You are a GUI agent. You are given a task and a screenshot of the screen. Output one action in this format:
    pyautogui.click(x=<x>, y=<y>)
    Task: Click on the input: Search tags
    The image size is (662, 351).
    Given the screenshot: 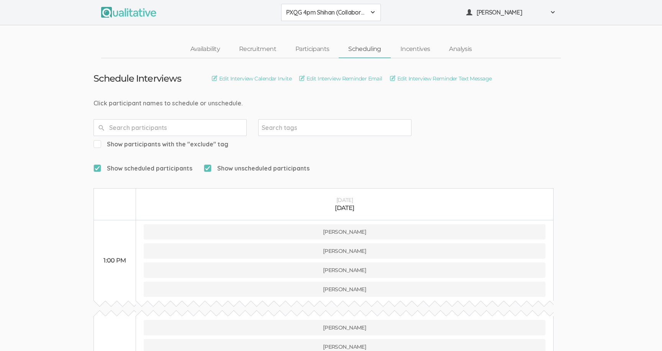 What is the action you would take?
    pyautogui.click(x=285, y=127)
    